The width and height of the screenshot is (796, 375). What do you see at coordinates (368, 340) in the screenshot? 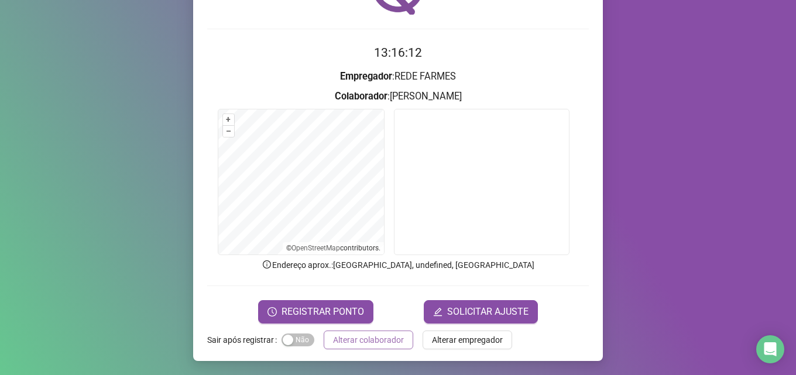
I see `span: Alterar colaborador` at bounding box center [368, 340].